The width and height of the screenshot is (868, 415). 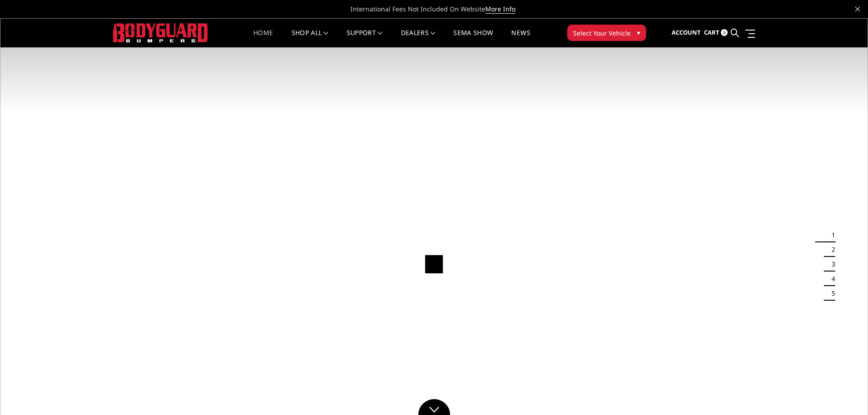 What do you see at coordinates (712, 33) in the screenshot?
I see `span: Cart` at bounding box center [712, 33].